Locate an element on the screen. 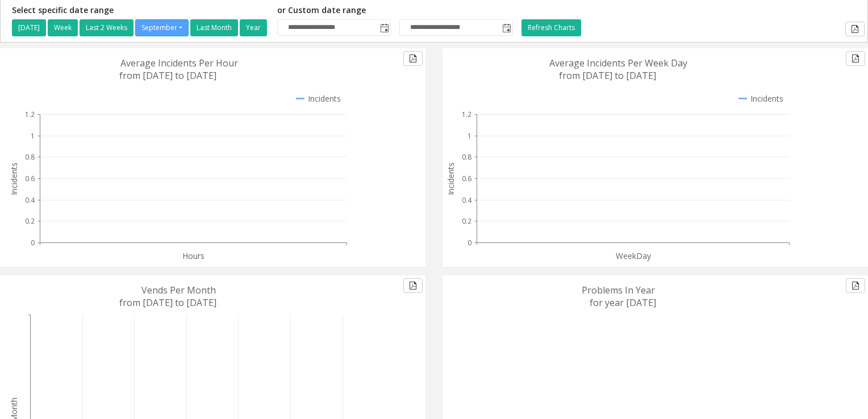 This screenshot has height=419, width=868. button: Refresh Charts is located at coordinates (551, 28).